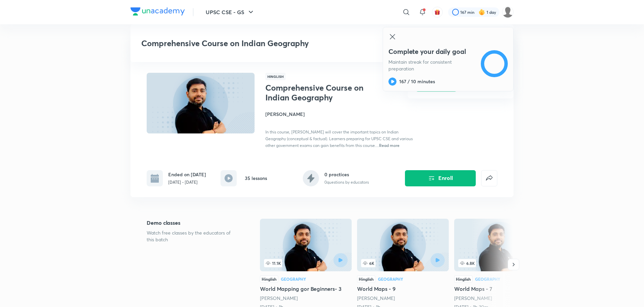 This screenshot has width=644, height=307. What do you see at coordinates (256, 178) in the screenshot?
I see `h6: 35 lessons` at bounding box center [256, 178].